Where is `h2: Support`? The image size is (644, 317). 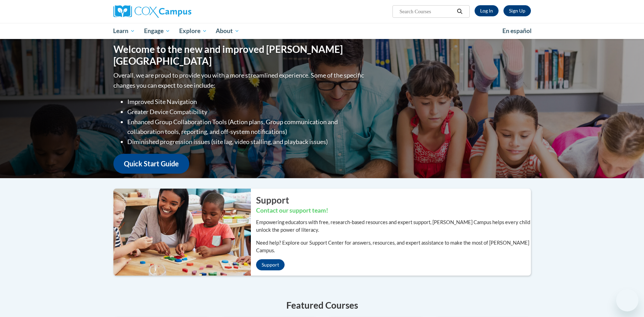
h2: Support is located at coordinates (393, 200).